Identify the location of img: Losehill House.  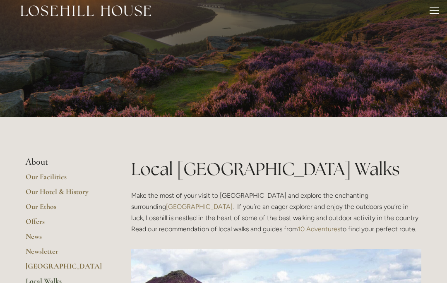
(86, 11).